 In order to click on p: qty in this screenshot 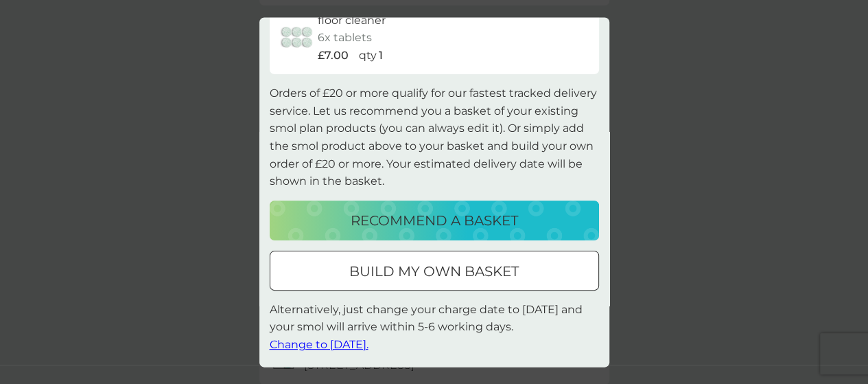, I will do `click(368, 56)`.